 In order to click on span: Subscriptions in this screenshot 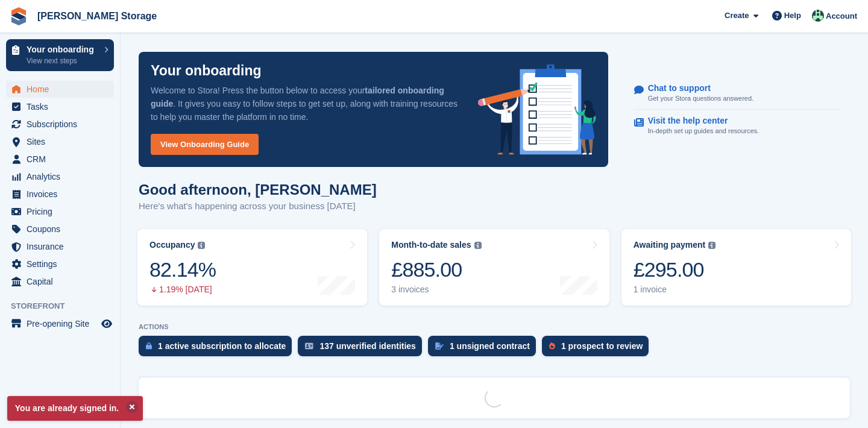, I will do `click(63, 125)`.